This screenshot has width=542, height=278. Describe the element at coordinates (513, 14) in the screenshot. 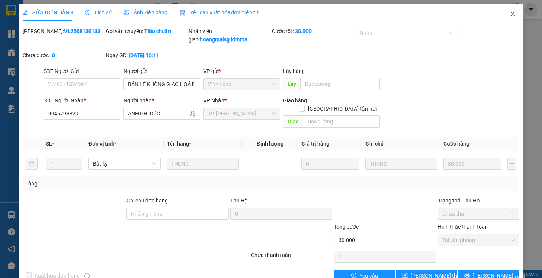

I see `button: Close` at that location.